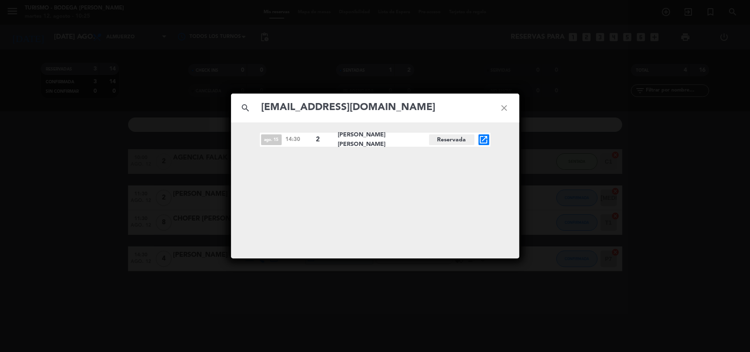 Image resolution: width=750 pixels, height=352 pixels. I want to click on input: Buscar reservas, so click(375, 107).